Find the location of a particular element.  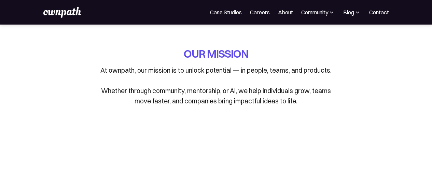

h1: OUR MISSION is located at coordinates (216, 54).